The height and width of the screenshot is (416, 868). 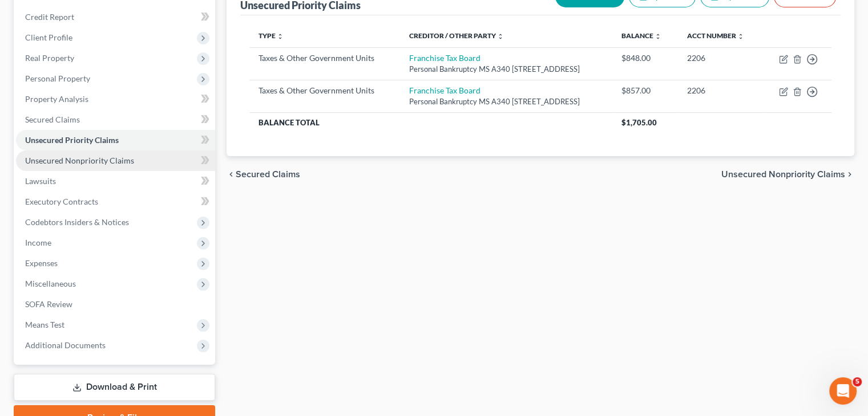 I want to click on a: Property Analysis, so click(x=115, y=99).